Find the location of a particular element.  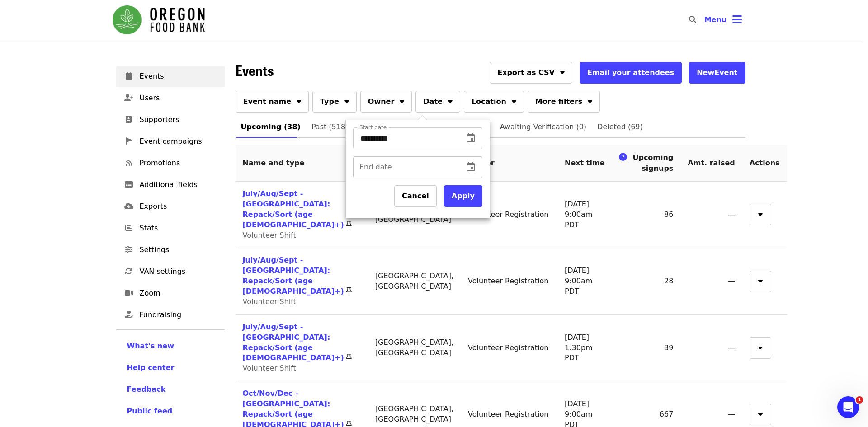

button: Apply is located at coordinates (463, 196).